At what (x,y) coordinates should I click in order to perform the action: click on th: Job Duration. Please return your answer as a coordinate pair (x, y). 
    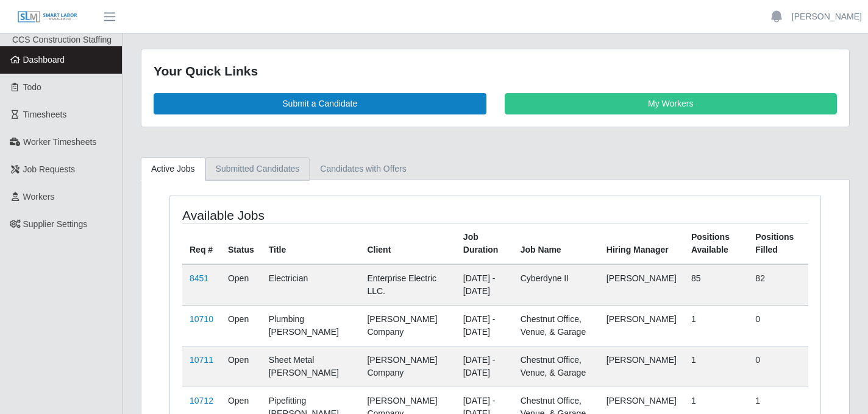
    Looking at the image, I should click on (484, 243).